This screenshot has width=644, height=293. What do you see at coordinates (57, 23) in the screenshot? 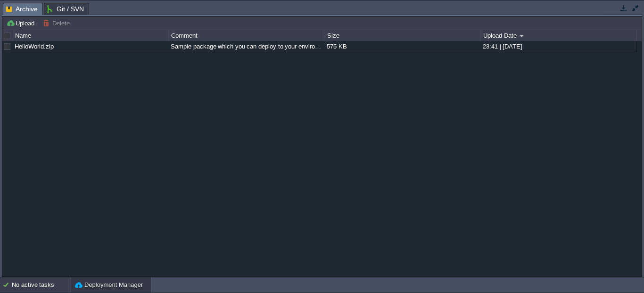
I see `button: Delete` at bounding box center [57, 23].